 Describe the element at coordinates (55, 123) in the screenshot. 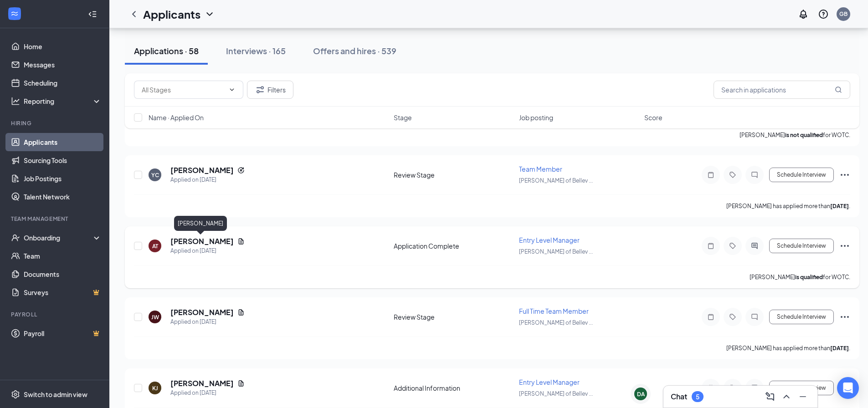

I see `div: Hiring` at that location.